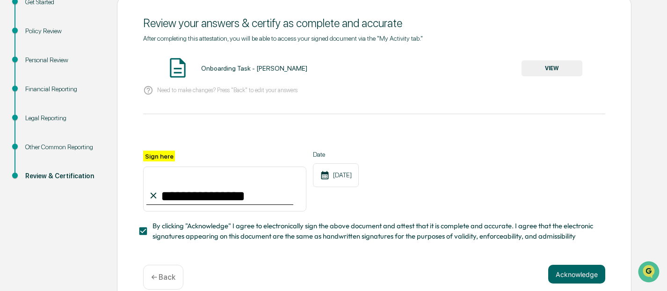 Image resolution: width=667 pixels, height=291 pixels. What do you see at coordinates (90, 27) in the screenshot?
I see `p: How can we help?` at bounding box center [90, 27].